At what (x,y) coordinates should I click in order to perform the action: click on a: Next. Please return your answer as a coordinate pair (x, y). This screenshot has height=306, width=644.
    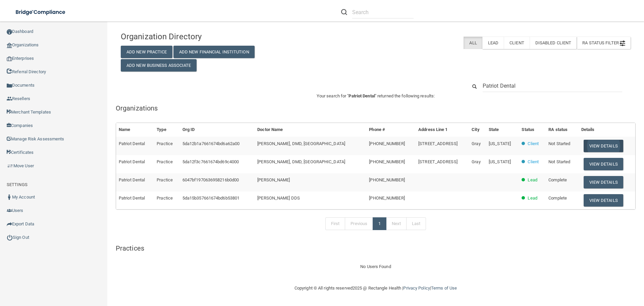
    Looking at the image, I should click on (396, 223).